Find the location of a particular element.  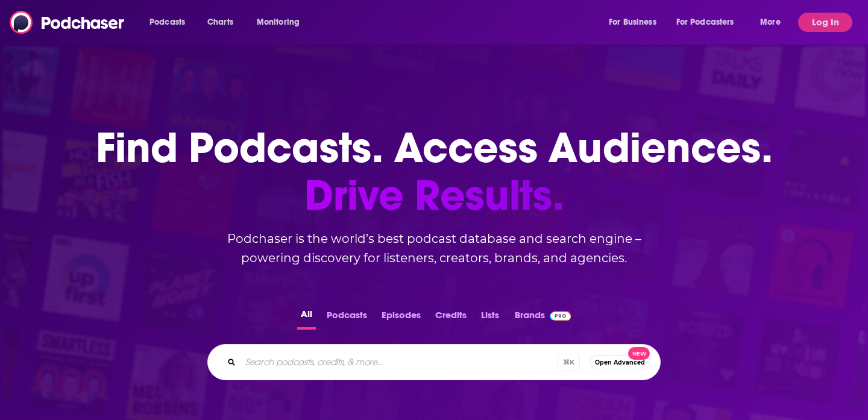

a: BrandsPodchaser Pro is located at coordinates (542, 318).